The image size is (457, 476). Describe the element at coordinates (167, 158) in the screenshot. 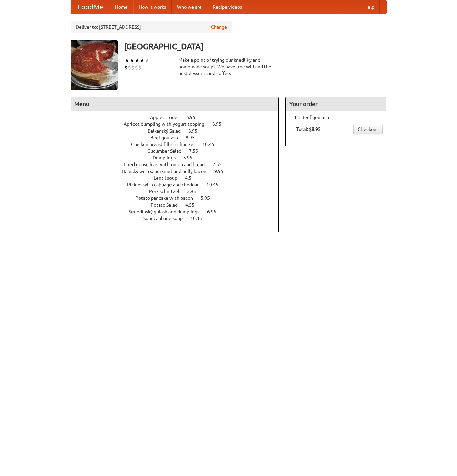

I see `span: Dumplings` at that location.